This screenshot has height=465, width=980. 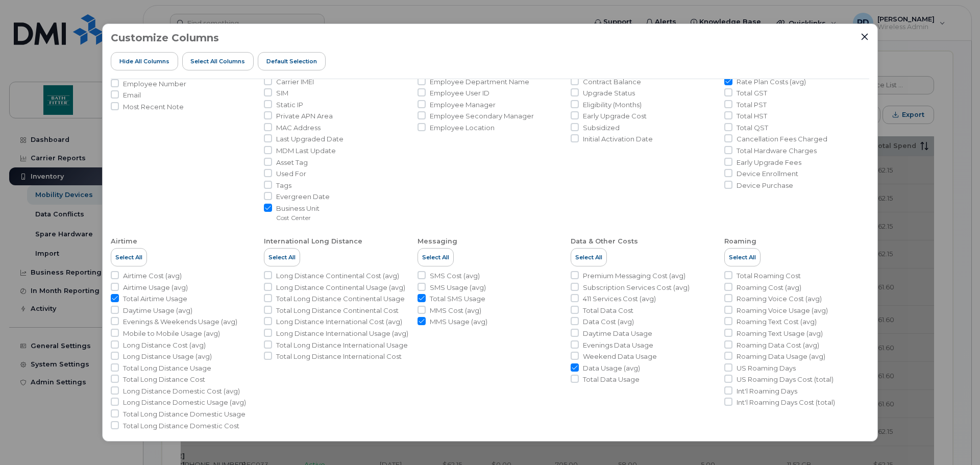 I want to click on span: Asset Tag, so click(x=292, y=162).